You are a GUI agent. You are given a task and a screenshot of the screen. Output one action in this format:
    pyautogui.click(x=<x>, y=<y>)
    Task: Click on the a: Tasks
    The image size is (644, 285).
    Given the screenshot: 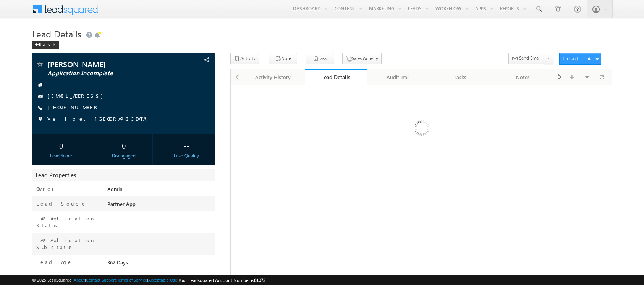 What is the action you would take?
    pyautogui.click(x=461, y=77)
    